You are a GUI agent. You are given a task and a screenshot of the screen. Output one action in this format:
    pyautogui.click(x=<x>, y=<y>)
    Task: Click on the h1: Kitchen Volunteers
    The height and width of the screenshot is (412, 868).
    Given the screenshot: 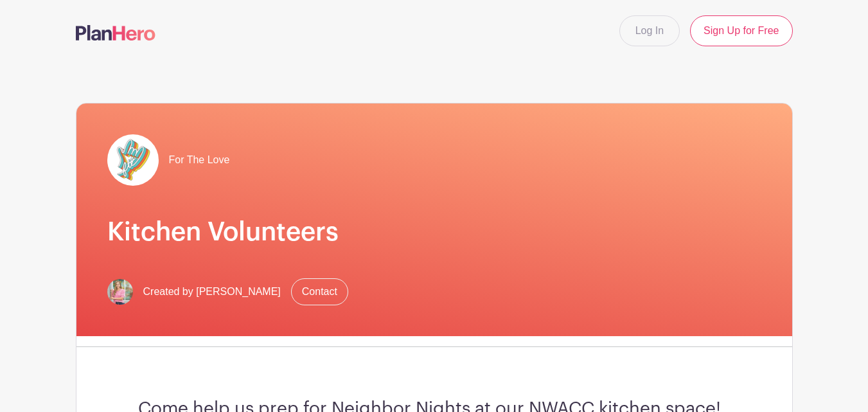 What is the action you would take?
    pyautogui.click(x=435, y=232)
    